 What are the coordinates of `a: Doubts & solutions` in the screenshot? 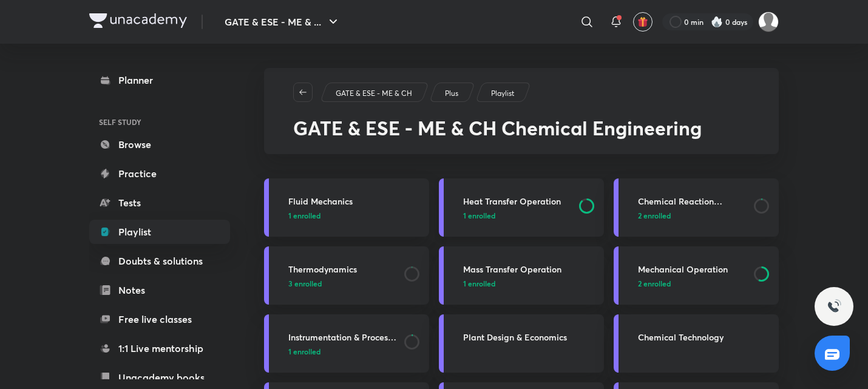 It's located at (160, 261).